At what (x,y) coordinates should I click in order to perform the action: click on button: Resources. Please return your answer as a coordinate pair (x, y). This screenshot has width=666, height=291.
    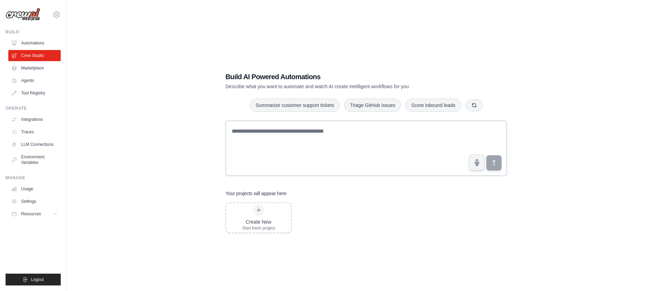
    Looking at the image, I should click on (34, 214).